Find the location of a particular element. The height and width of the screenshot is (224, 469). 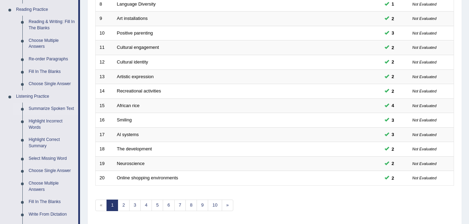

a: Highlight Correct Summary is located at coordinates (52, 143).